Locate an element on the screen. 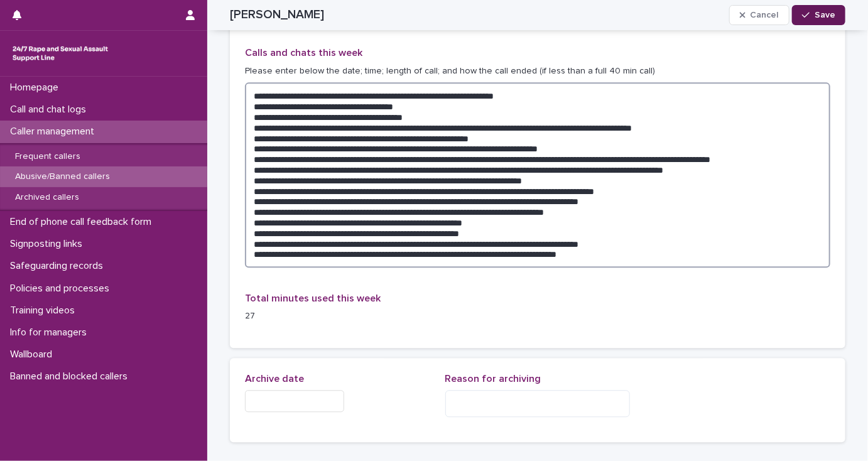 This screenshot has width=868, height=461. span: Total minutes used this week is located at coordinates (313, 298).